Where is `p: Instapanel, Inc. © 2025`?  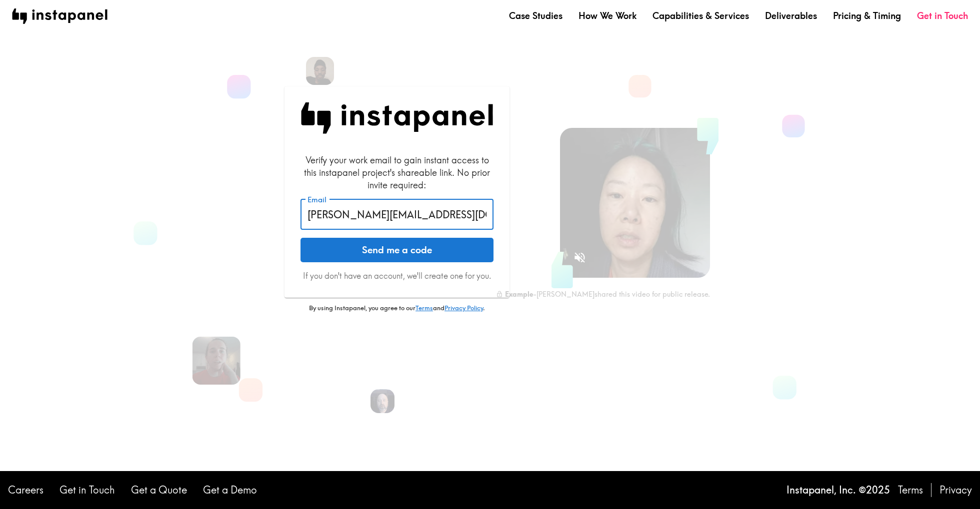 p: Instapanel, Inc. © 2025 is located at coordinates (838, 490).